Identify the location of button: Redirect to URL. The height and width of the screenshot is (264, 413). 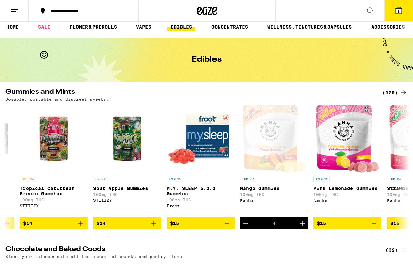
(185, 25).